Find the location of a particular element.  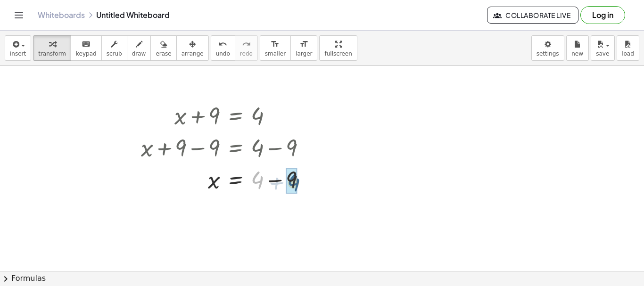

span: settings is located at coordinates (548, 54).